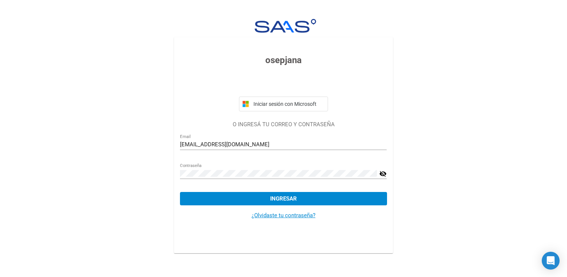 Image resolution: width=567 pixels, height=277 pixels. Describe the element at coordinates (283, 124) in the screenshot. I see `p: O INGRESÁ TU CORREO Y CONTRASEÑA` at that location.